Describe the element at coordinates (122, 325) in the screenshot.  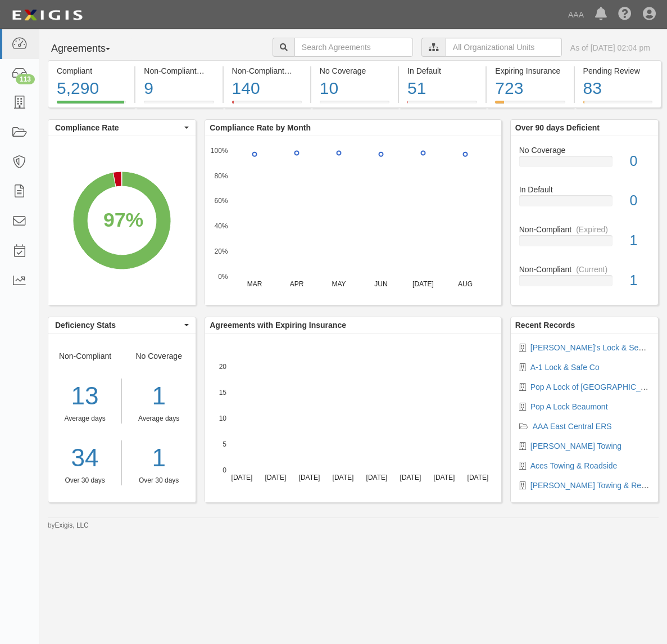
I see `button: Deficiency Stats` at that location.